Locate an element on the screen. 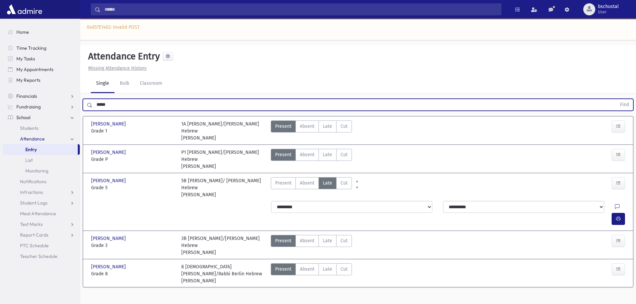 This screenshot has width=636, height=304. a: Attendance is located at coordinates (41, 139).